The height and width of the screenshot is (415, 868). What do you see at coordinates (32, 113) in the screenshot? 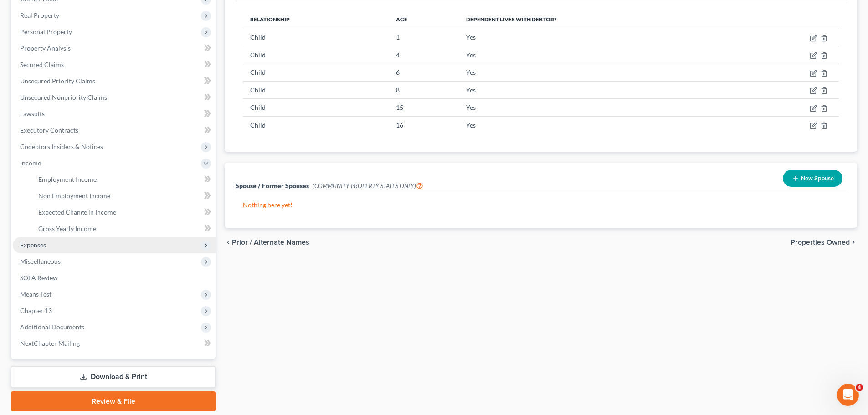
I see `span: Lawsuits` at bounding box center [32, 113].